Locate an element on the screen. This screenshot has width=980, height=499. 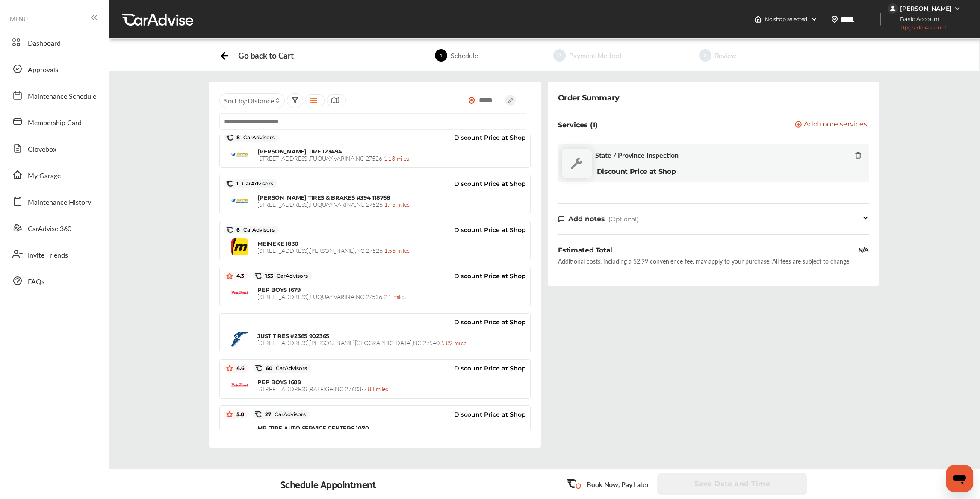
span: PEP BOYS 1689 is located at coordinates (279, 382).